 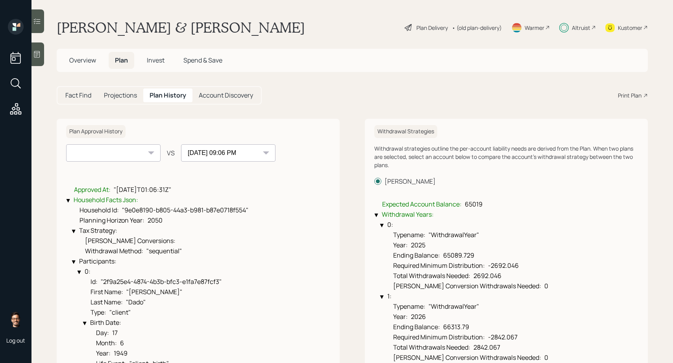 I want to click on span: 17, so click(x=115, y=333).